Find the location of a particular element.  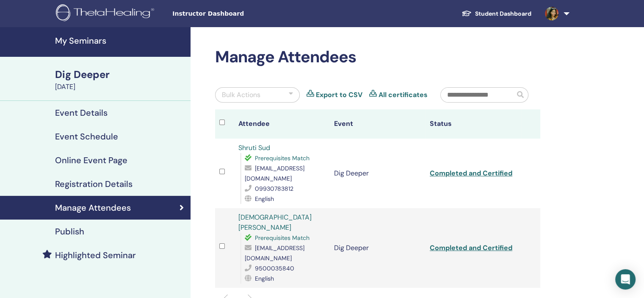

span: Instructor Dashboard is located at coordinates (236, 14).